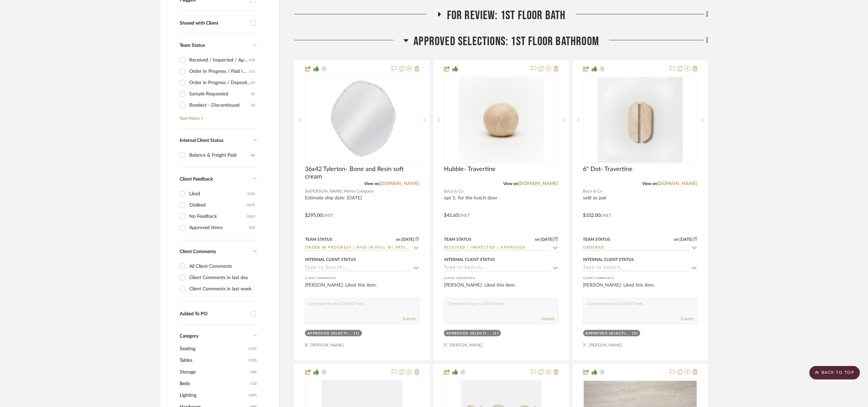  Describe the element at coordinates (220, 83) in the screenshot. I see `div: Order in Progress / Deposit Paid / Balance due` at that location.